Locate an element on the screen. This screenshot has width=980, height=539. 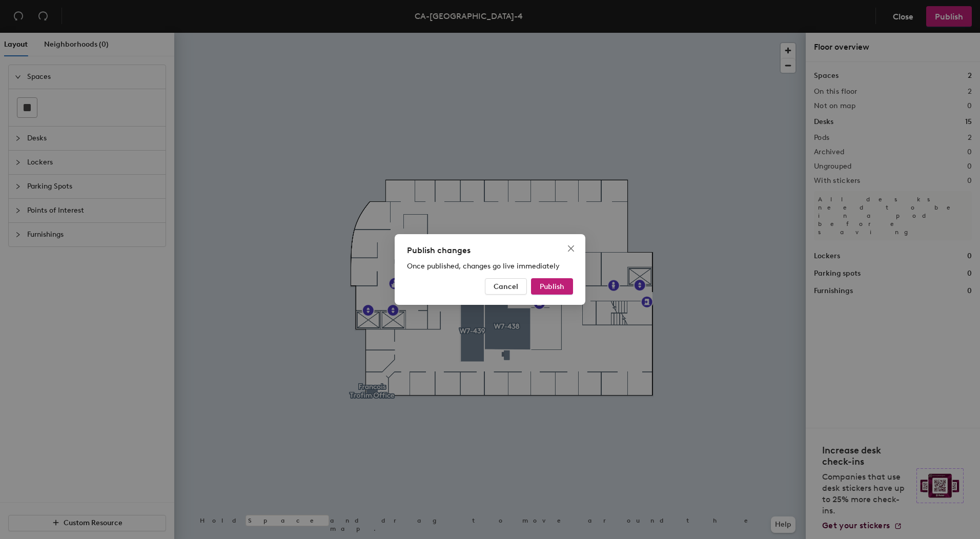
span: Close is located at coordinates (571, 248).